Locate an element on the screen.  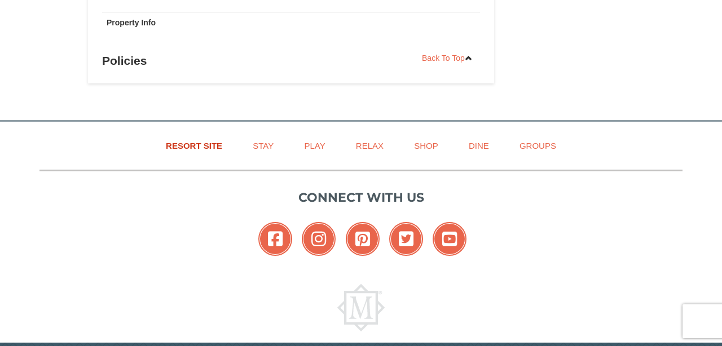
a: Back To Top is located at coordinates (447, 58).